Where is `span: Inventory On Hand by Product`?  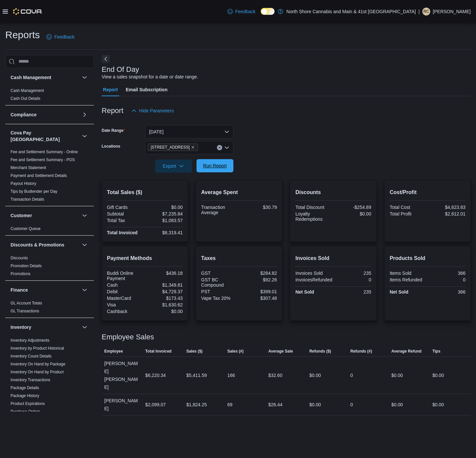
span: Inventory On Hand by Product is located at coordinates (37, 372).